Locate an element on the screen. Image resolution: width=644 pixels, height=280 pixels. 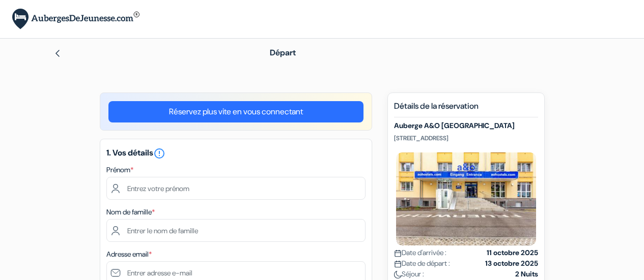
label: Nom de famille is located at coordinates (130, 212).